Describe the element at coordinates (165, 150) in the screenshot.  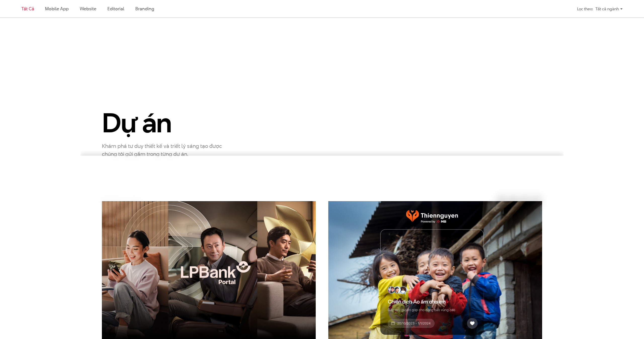
I see `p: Khám phá tư duy thiết kế và triết lý sáng tạo được chúng tôi gửi gắm trong từng dự án.` at that location.